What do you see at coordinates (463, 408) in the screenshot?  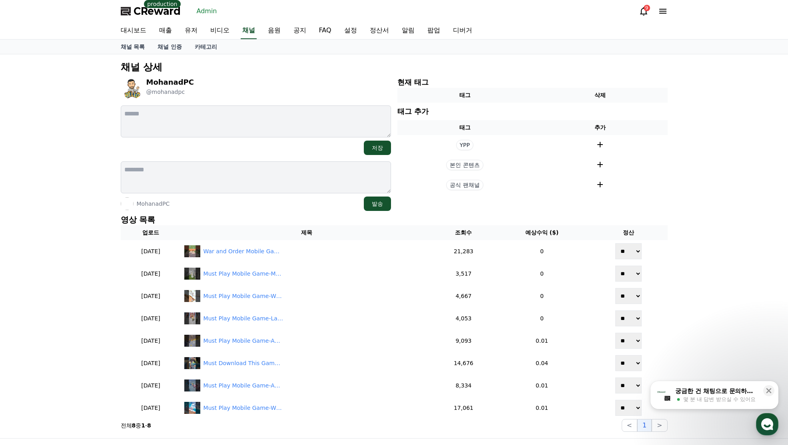 I see `td: 17,061` at bounding box center [463, 408].